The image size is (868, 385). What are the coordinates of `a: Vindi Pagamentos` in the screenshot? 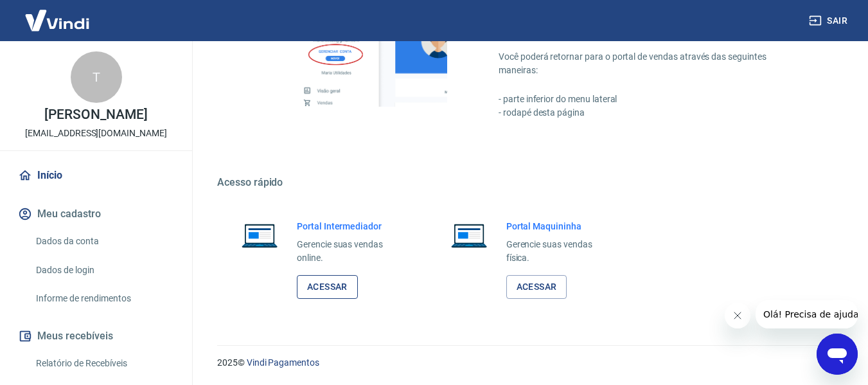 It's located at (282, 362).